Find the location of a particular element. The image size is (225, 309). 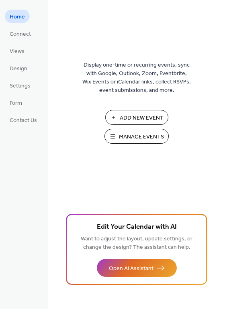

span: Form is located at coordinates (16, 103).